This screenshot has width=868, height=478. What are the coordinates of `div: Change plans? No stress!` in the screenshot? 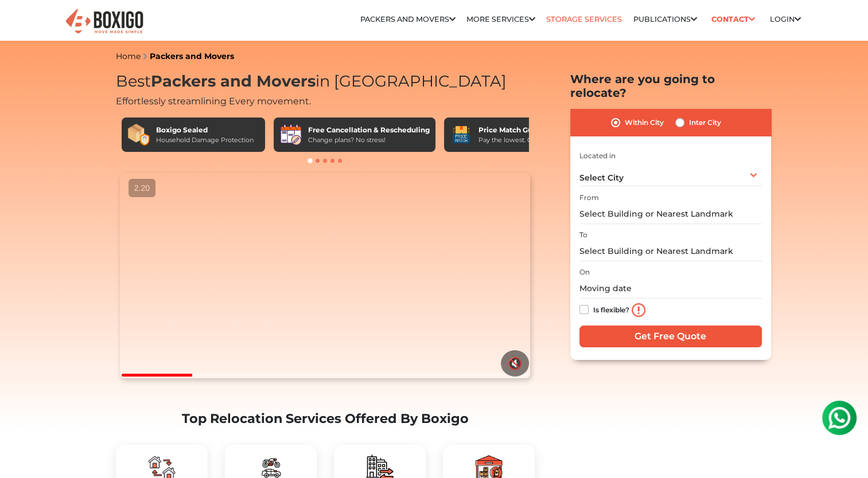 It's located at (369, 140).